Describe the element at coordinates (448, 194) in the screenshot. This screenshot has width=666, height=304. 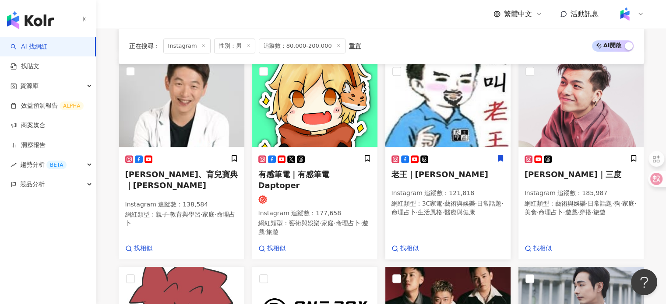
I see `p: Instagram 追蹤數 ： 121,818` at that location.